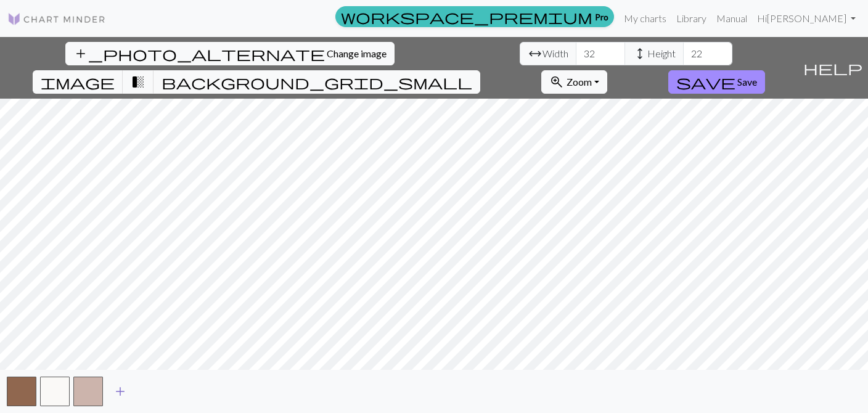  Describe the element at coordinates (467, 16) in the screenshot. I see `span: workspace_premium` at that location.